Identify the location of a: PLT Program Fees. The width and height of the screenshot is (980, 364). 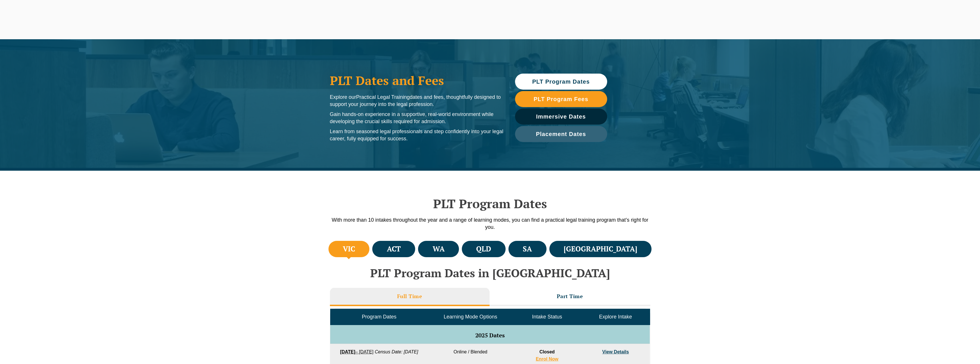
(561, 99).